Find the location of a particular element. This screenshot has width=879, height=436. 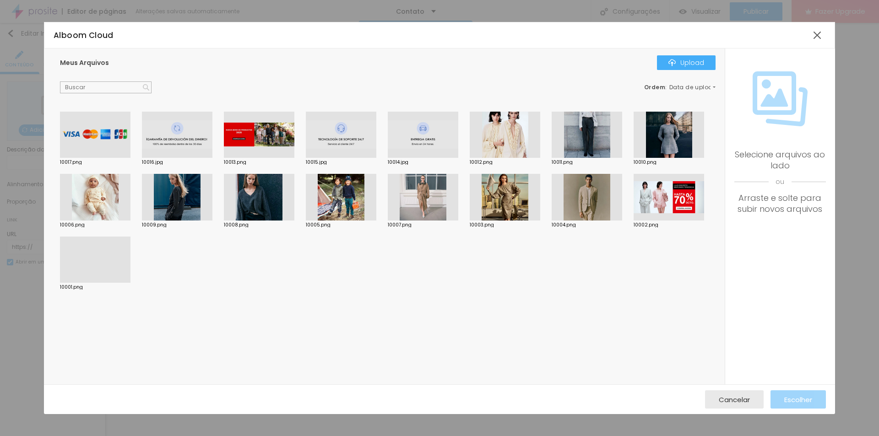

span: Meus Arquivos is located at coordinates (84, 63).